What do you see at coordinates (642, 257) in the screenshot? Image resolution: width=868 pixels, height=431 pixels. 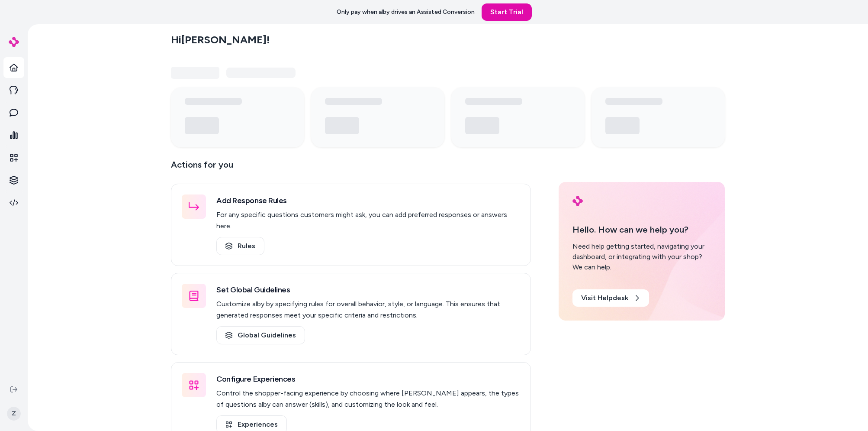 I see `div: Need help getting started, navigating your dashboard, or integrating with your shop? We can help.` at bounding box center [642, 257].